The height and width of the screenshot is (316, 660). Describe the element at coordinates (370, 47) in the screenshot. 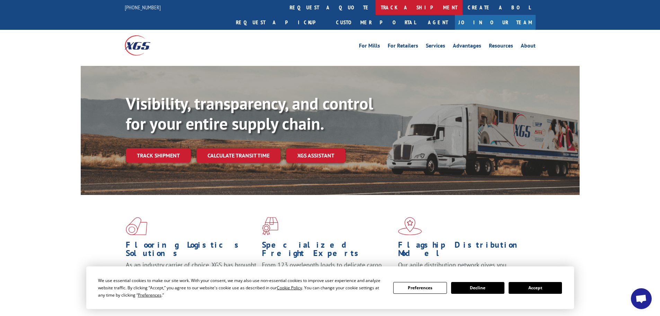

I see `a: For Mills` at that location.